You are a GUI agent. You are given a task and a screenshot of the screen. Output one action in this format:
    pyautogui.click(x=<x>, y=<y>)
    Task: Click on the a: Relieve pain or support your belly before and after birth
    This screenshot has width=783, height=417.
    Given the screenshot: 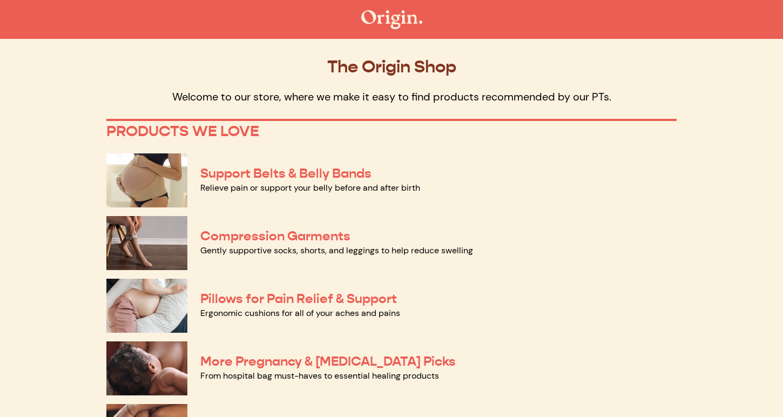 What is the action you would take?
    pyautogui.click(x=310, y=187)
    